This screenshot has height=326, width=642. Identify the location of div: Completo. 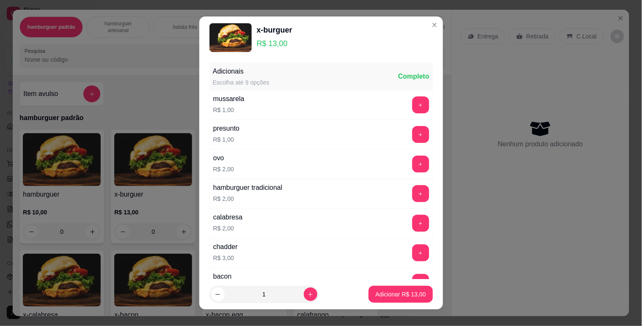
(414, 77).